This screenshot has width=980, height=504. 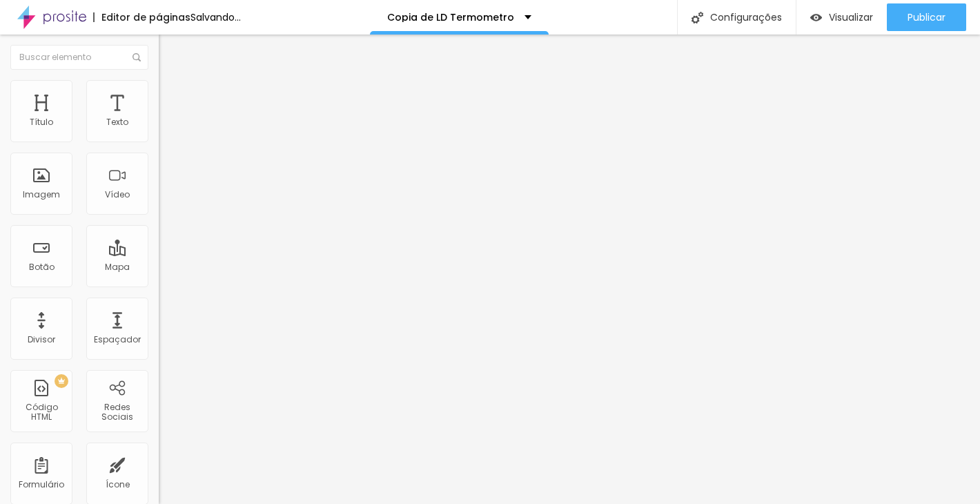 I want to click on div: Ícone, so click(x=117, y=485).